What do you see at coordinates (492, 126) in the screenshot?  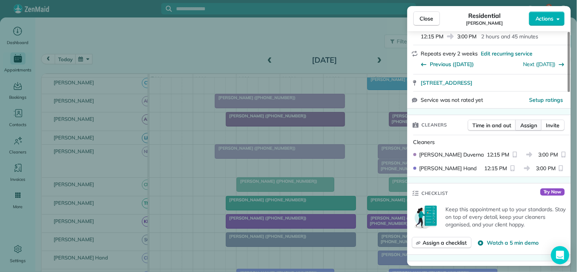 I see `button: Time in and out` at bounding box center [492, 126].